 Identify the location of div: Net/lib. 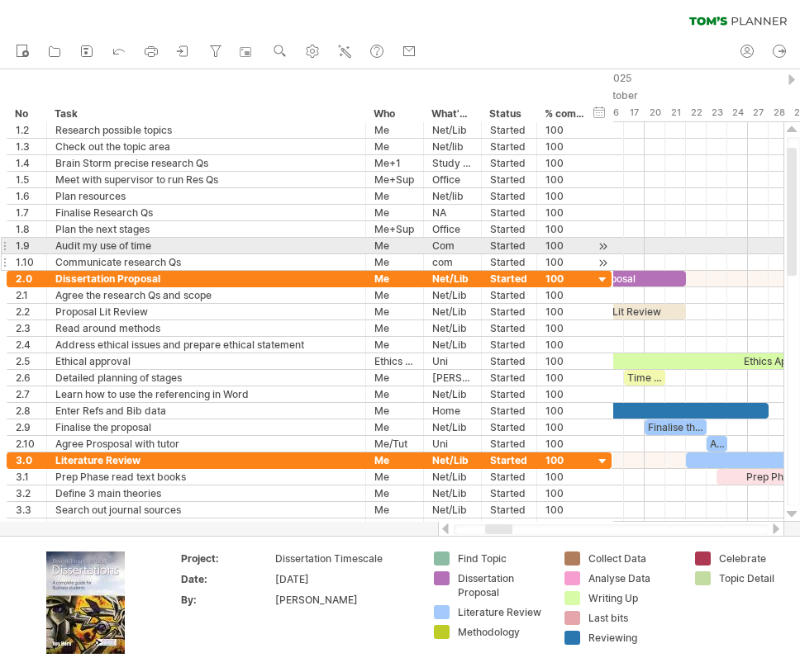
(452, 196).